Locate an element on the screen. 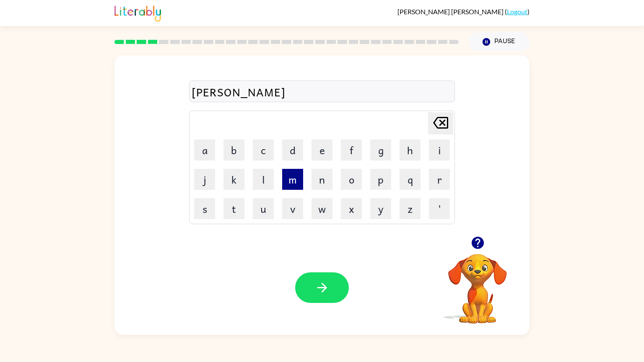 This screenshot has width=644, height=362. button: s is located at coordinates (205, 209).